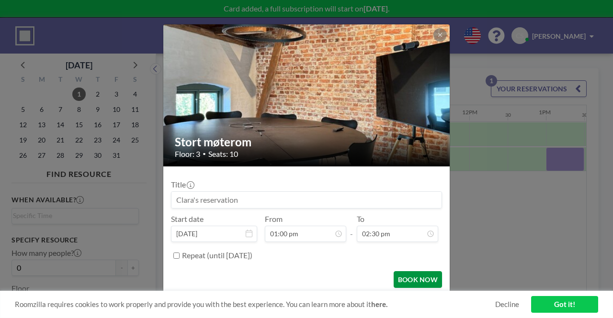 This screenshot has width=613, height=318. Describe the element at coordinates (564, 304) in the screenshot. I see `a: Got it!` at that location.